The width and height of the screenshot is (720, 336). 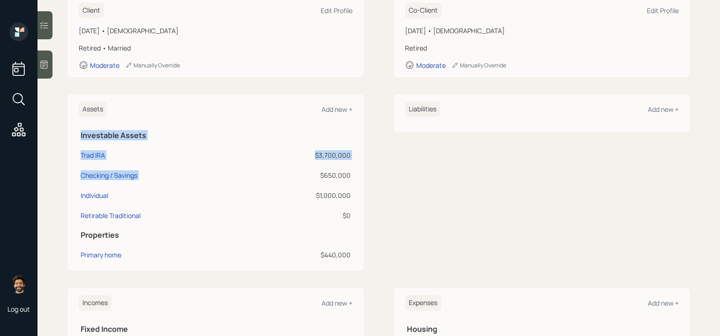 I want to click on div: Checking / Savings, so click(x=109, y=175).